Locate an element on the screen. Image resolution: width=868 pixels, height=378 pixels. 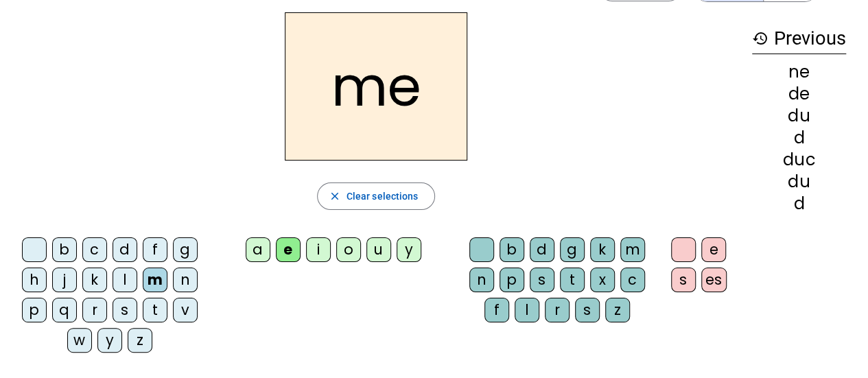
div: q is located at coordinates (64, 310).